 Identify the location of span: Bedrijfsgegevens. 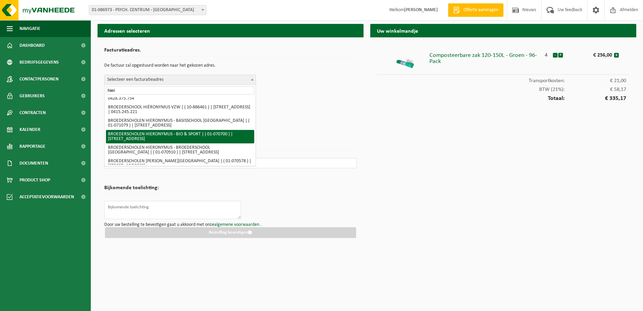
(39, 62).